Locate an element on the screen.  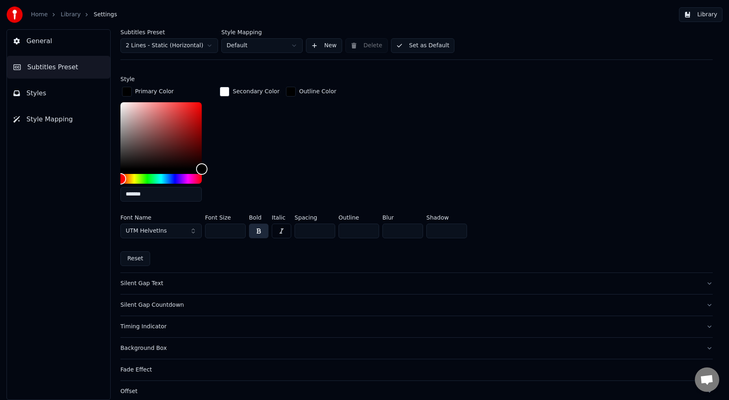
button: Library is located at coordinates (701, 15).